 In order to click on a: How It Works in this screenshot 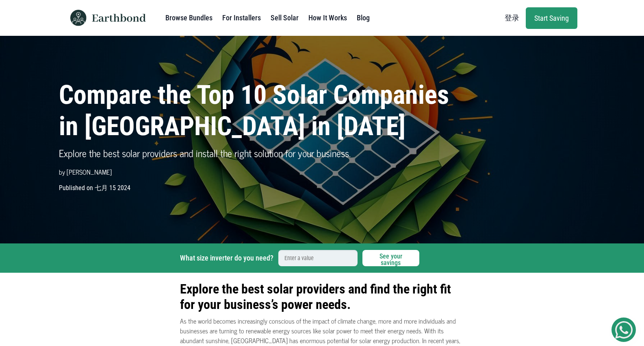, I will do `click(327, 18)`.